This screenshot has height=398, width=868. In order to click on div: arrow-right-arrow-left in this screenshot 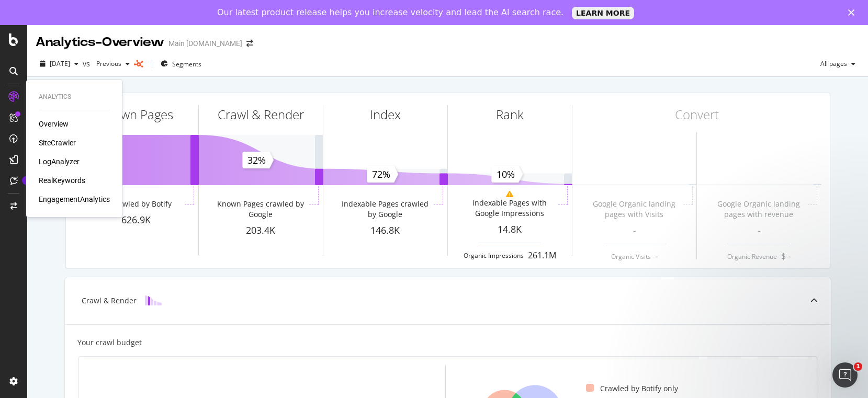, I will do `click(249, 43)`.